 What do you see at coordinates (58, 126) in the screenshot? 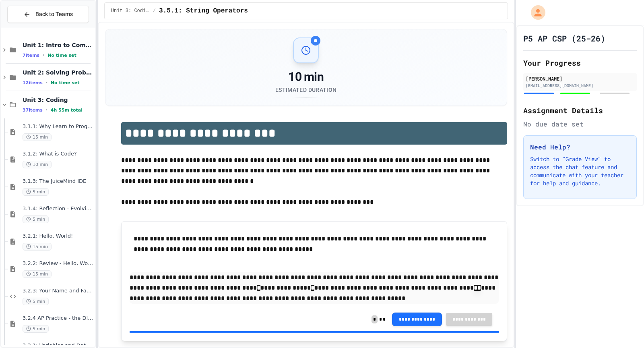
I see `span: 3.1.1: Why Learn to Program?` at bounding box center [58, 126].